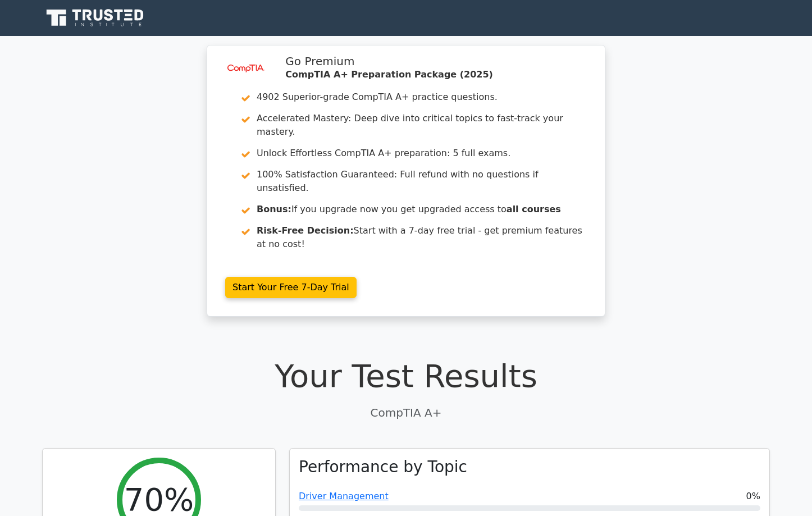 The image size is (812, 516). What do you see at coordinates (383, 468) in the screenshot?
I see `h3: Performance by Topic` at bounding box center [383, 468].